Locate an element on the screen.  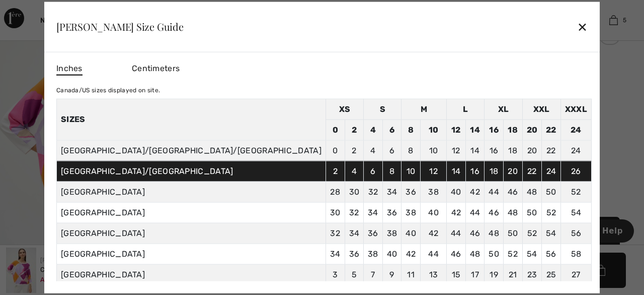
span: Inches is located at coordinates (69, 69).